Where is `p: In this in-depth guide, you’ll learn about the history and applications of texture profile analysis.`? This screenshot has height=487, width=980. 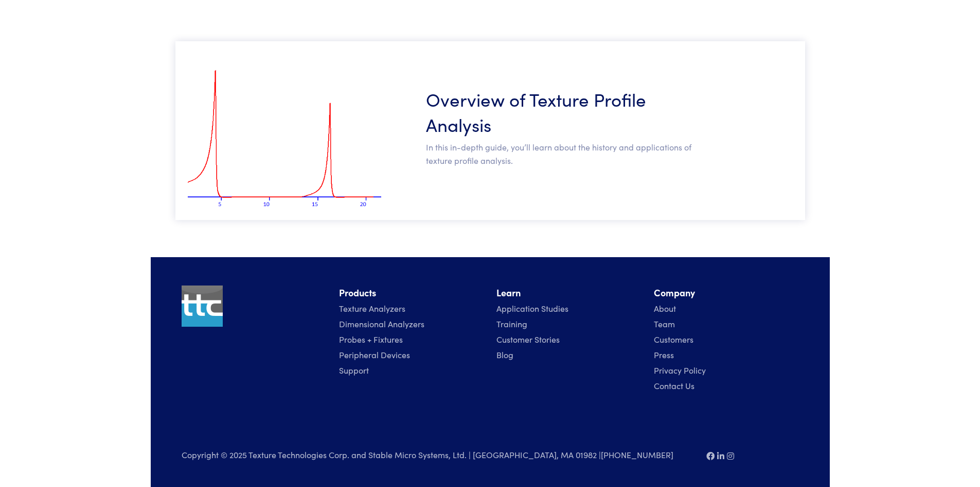 p: In this in-depth guide, you’ll learn about the history and applications of texture profile analysis. is located at coordinates (561, 154).